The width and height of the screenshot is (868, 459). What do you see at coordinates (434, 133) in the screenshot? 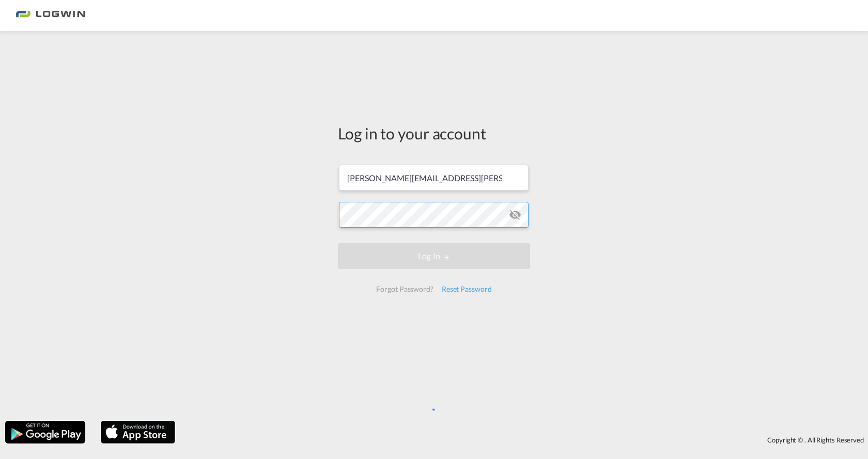
I see `div: Log in to your account` at bounding box center [434, 133].